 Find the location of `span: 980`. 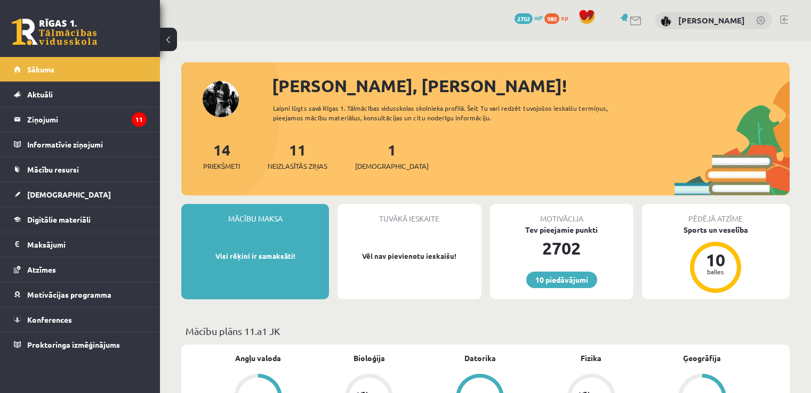

span: 980 is located at coordinates (552, 19).